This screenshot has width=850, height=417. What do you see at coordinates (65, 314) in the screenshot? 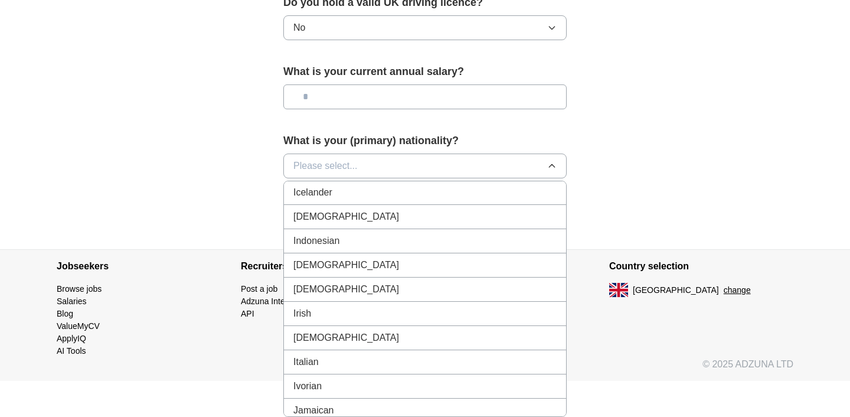
I see `a: Blog` at bounding box center [65, 314].